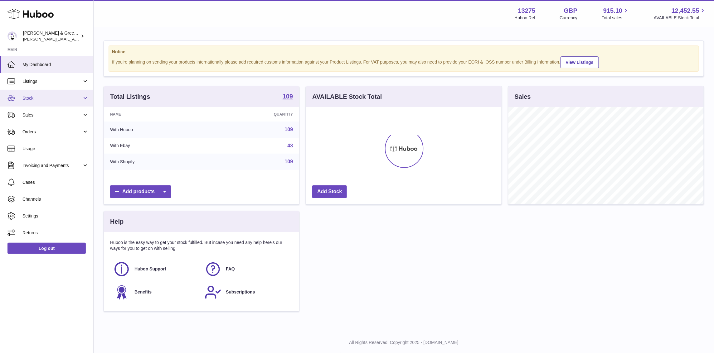 This screenshot has width=714, height=353. I want to click on td: With Huboo, so click(157, 130).